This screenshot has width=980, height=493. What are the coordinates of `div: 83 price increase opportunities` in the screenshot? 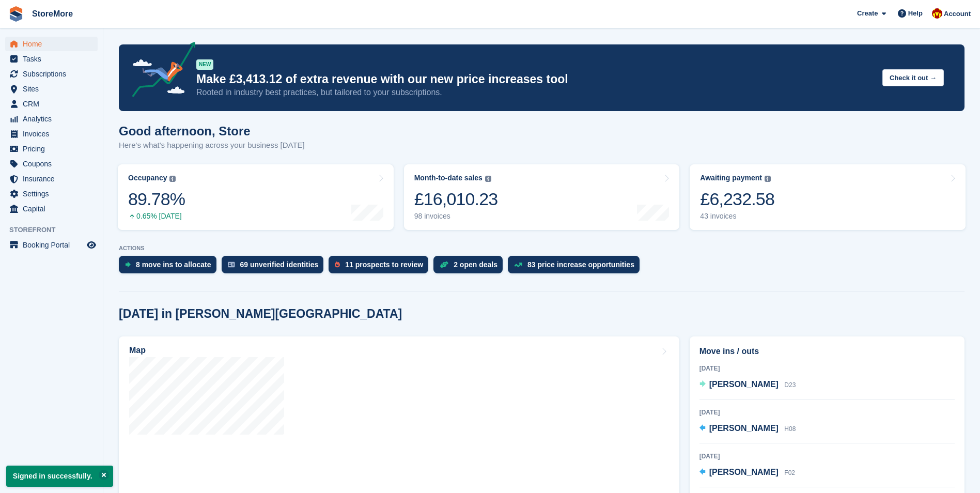 It's located at (581, 264).